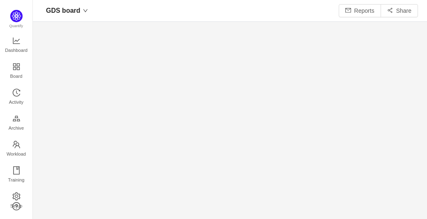 The width and height of the screenshot is (427, 219). Describe the element at coordinates (16, 92) in the screenshot. I see `i: icon: history` at that location.